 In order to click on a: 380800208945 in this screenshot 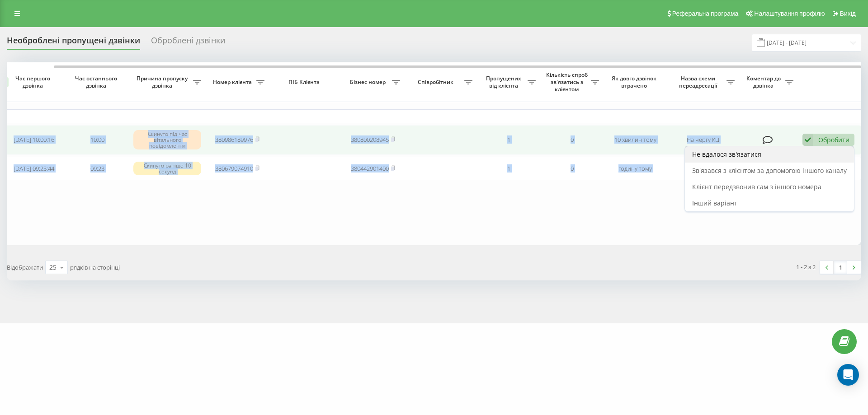, I will do `click(370, 140)`.